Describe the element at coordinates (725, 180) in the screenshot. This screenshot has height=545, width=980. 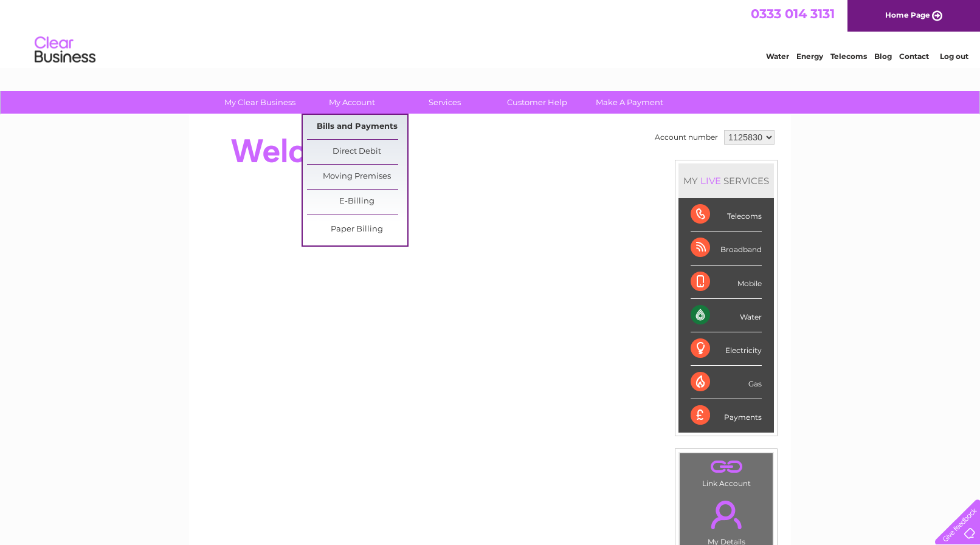
I see `div: MY SERVICES` at that location.